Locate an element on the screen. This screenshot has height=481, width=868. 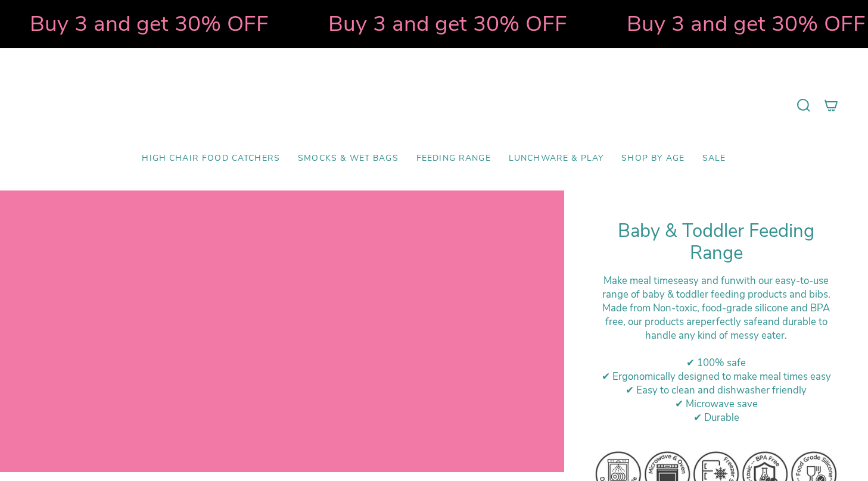
div: Shop by Age is located at coordinates (653, 159).